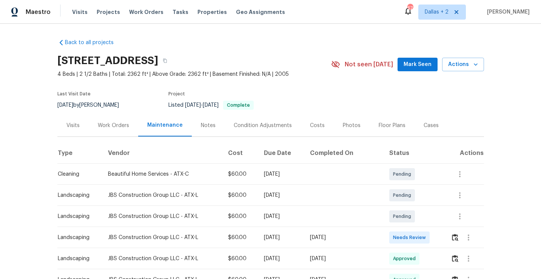  Describe the element at coordinates (80, 153) in the screenshot. I see `th: Type` at that location.